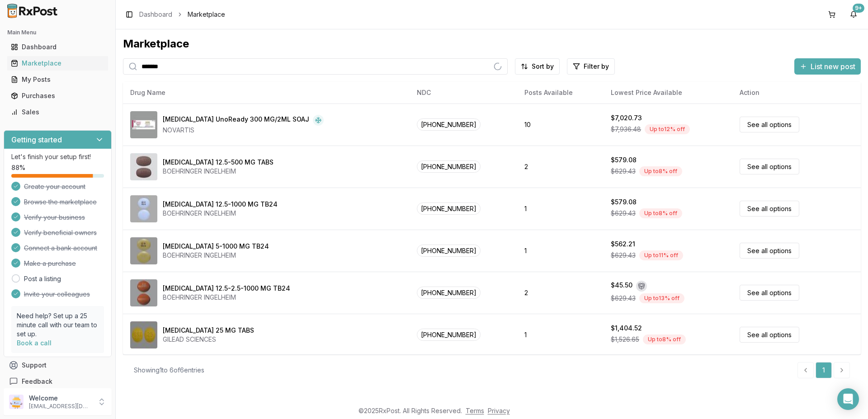 The width and height of the screenshot is (868, 419). What do you see at coordinates (144, 293) in the screenshot?
I see `img: Trijardy XR 12.5-2.5-1000 MG TB24` at bounding box center [144, 293].